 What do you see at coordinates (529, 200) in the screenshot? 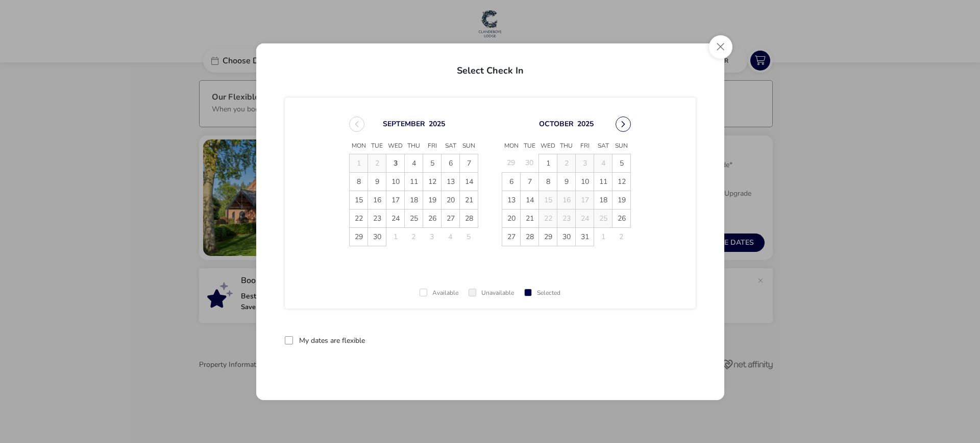
I see `span: 14` at bounding box center [529, 200].